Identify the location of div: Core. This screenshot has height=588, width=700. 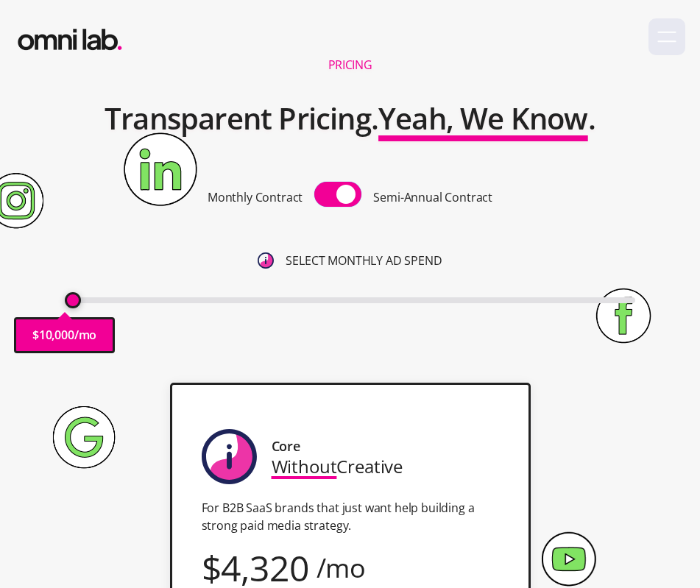
(286, 446).